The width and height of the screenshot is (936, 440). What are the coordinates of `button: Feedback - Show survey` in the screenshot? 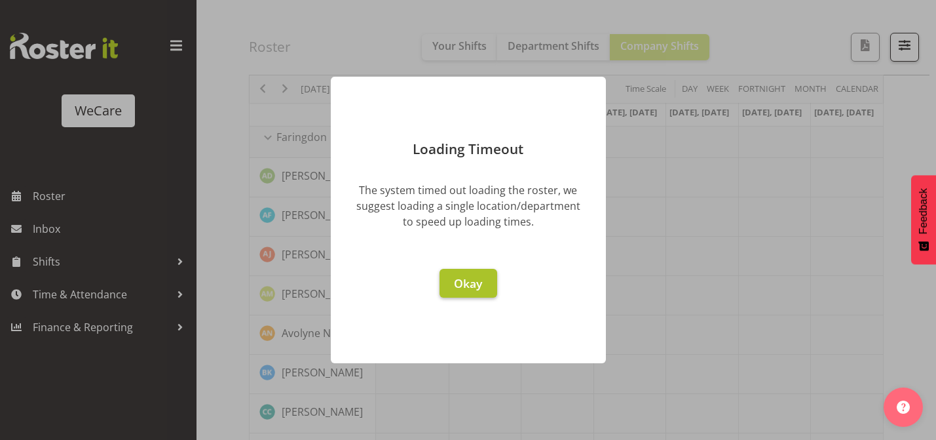 It's located at (924, 219).